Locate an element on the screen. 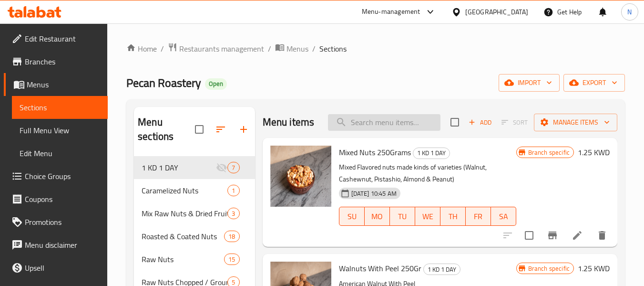  a: Home is located at coordinates (142, 48).